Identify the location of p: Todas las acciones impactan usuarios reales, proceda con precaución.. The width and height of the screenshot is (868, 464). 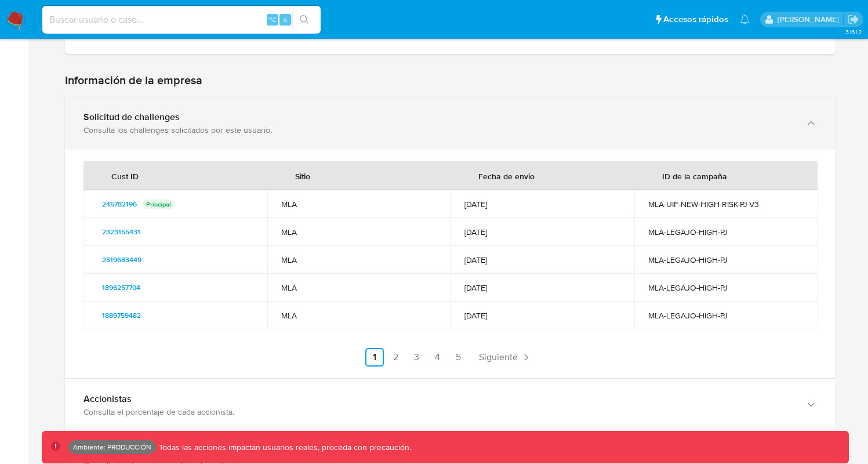
(283, 447).